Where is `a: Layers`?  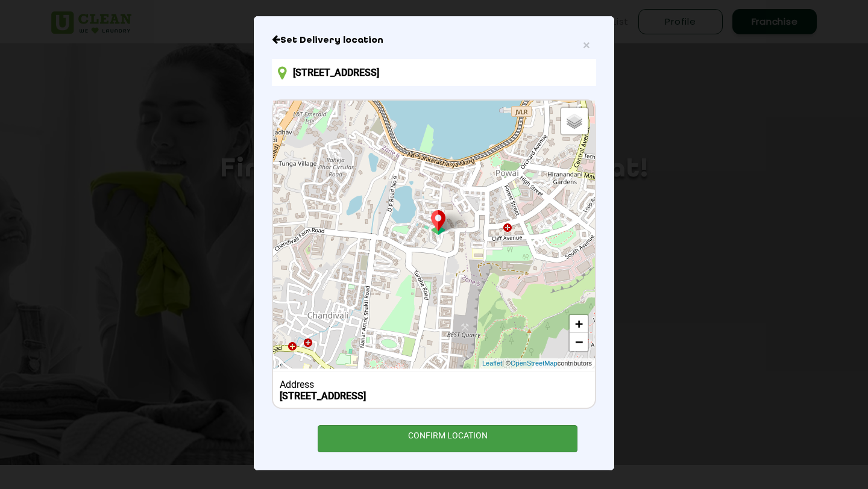
a: Layers is located at coordinates (575, 121).